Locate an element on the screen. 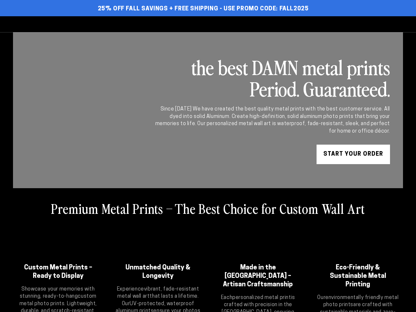  span: Professionals is located at coordinates (332, 24).